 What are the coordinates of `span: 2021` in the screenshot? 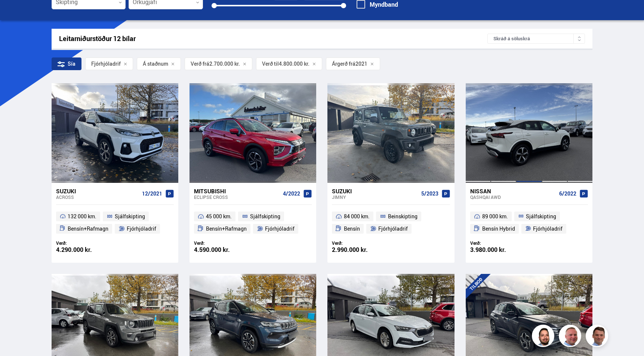 It's located at (362, 64).